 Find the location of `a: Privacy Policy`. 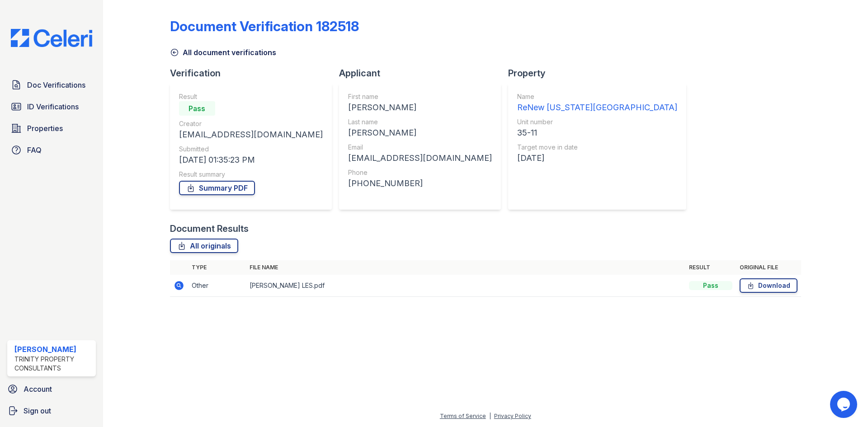

a: Privacy Policy is located at coordinates (513, 416).